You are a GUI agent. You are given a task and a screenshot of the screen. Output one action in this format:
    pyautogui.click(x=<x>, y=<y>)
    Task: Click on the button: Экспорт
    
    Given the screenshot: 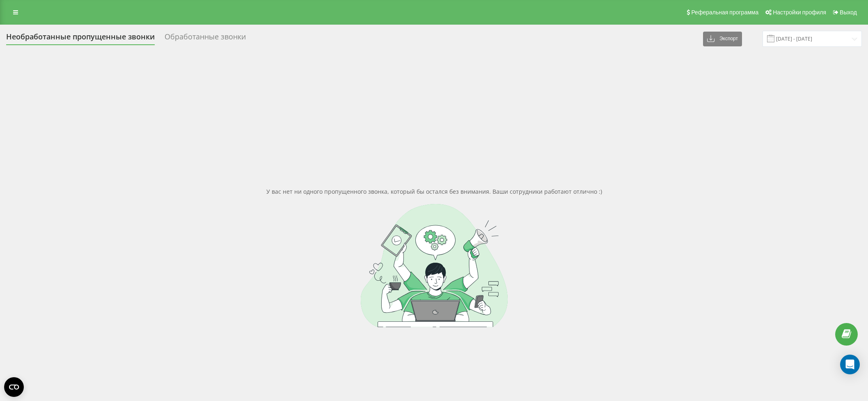 What is the action you would take?
    pyautogui.click(x=722, y=39)
    